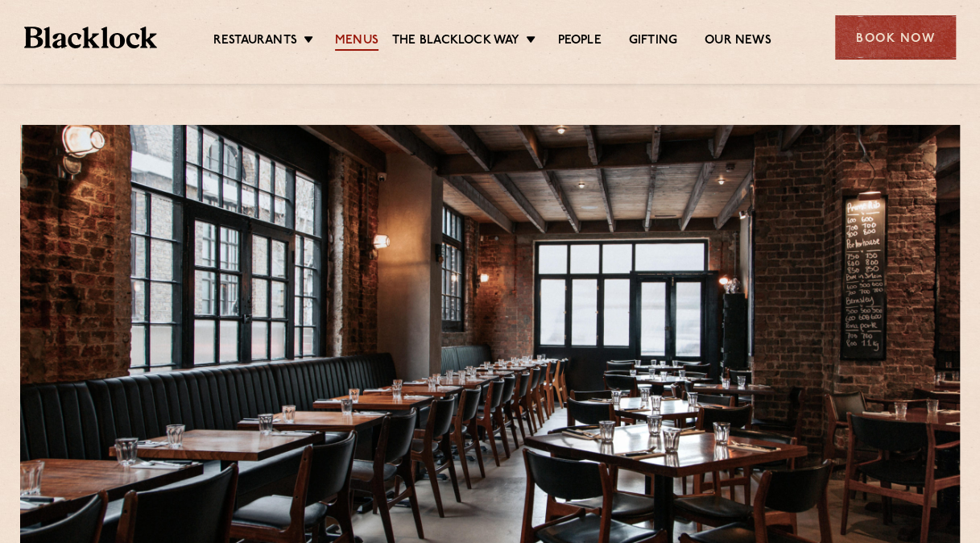 This screenshot has height=543, width=980. What do you see at coordinates (579, 42) in the screenshot?
I see `a: People` at bounding box center [579, 42].